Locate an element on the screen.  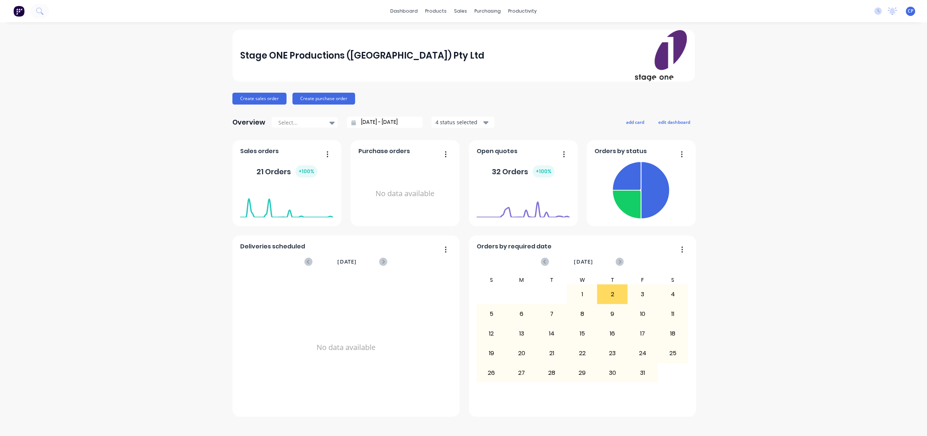
div: 31 is located at coordinates (643, 373).